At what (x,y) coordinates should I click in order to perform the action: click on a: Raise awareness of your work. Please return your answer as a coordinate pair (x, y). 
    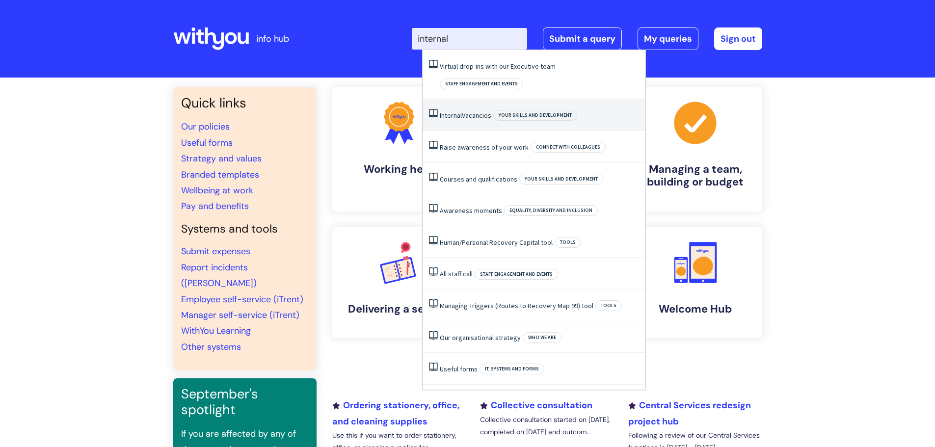
    Looking at the image, I should click on (484, 147).